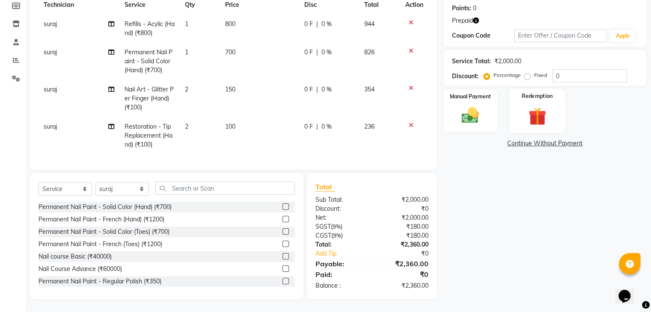  What do you see at coordinates (471, 61) in the screenshot?
I see `div: Service Total:` at bounding box center [471, 61].